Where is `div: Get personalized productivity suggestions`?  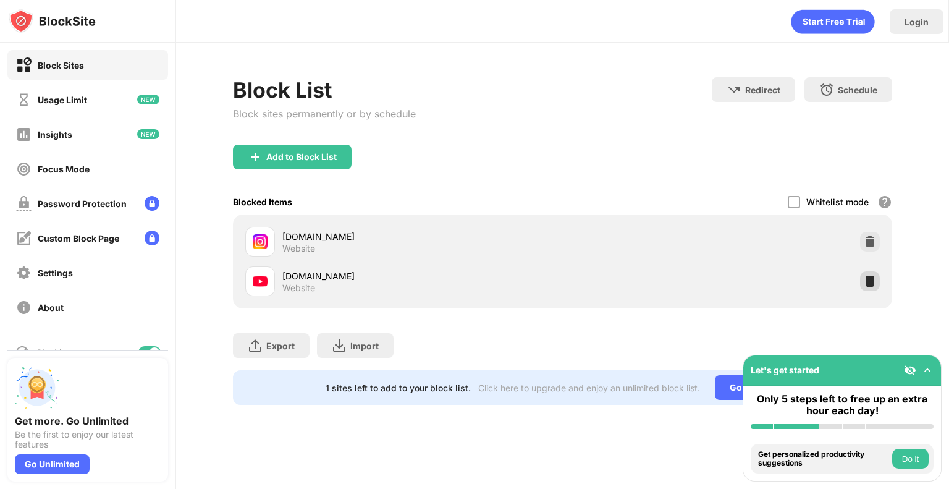
div: Get personalized productivity suggestions is located at coordinates (824, 459).